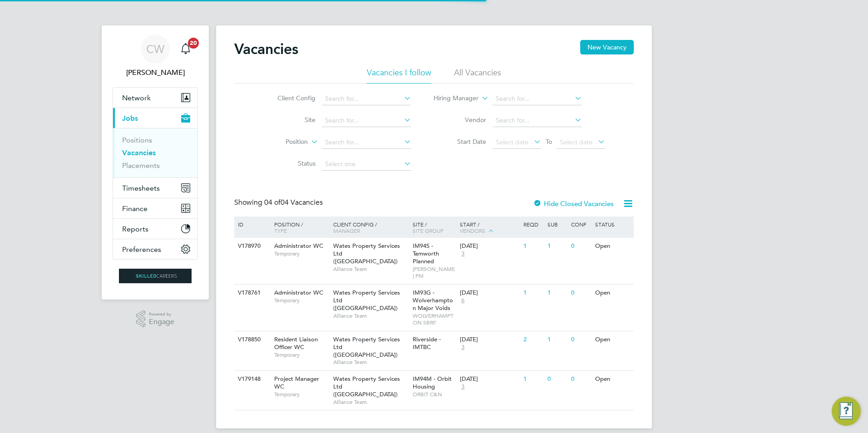  What do you see at coordinates (156, 163) in the screenshot?
I see `nav: Main navigation` at bounding box center [156, 163].